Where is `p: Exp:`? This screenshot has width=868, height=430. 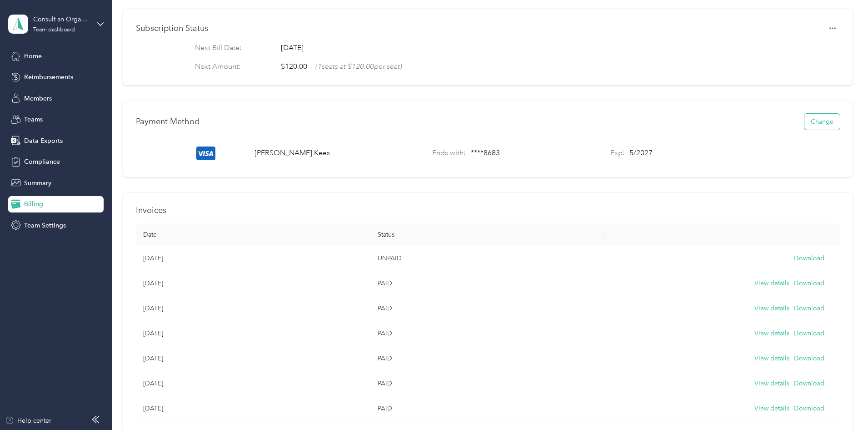
p: Exp: is located at coordinates (617, 153).